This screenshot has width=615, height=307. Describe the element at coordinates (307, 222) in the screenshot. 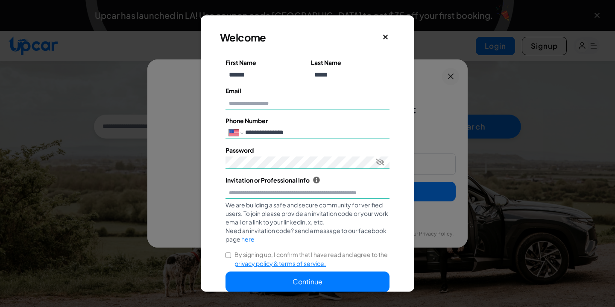

I see `div: We are building a safe and secure community for verified users. To join please provide an invitat...` at that location.